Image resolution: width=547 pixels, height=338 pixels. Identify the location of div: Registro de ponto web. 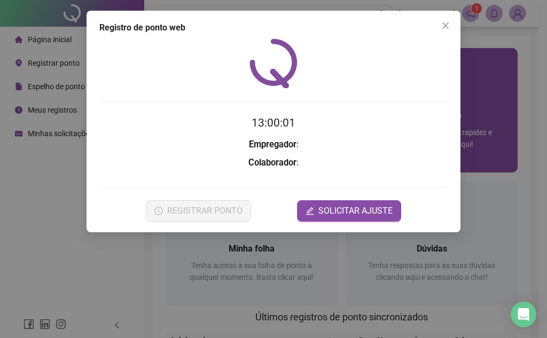
(273, 28).